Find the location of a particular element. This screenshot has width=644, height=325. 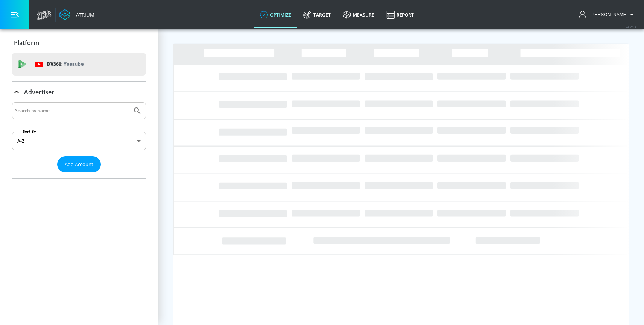

p: Youtube is located at coordinates (73, 64).